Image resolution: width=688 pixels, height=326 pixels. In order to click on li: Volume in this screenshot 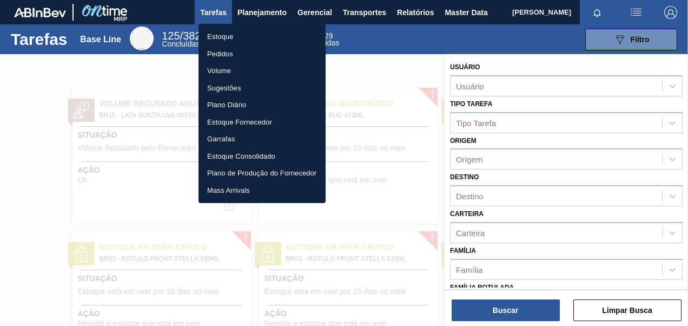, I will do `click(262, 71)`.